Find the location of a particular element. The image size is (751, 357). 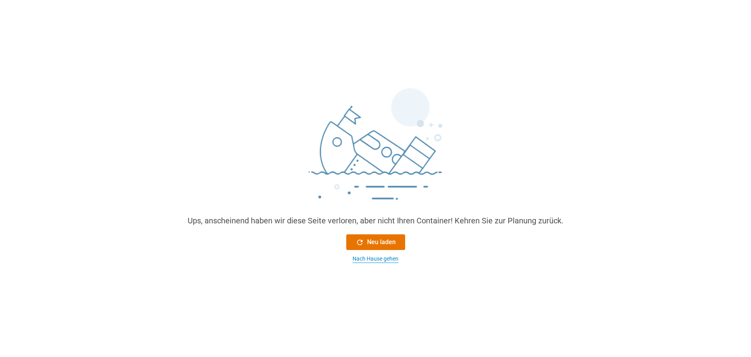

button: Nach Hause gehen is located at coordinates (376, 259).